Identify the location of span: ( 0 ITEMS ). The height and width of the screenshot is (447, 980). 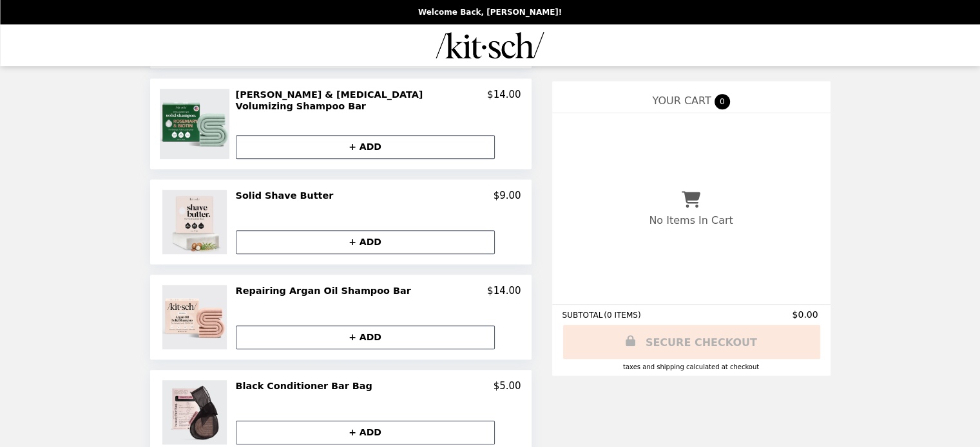
(622, 316).